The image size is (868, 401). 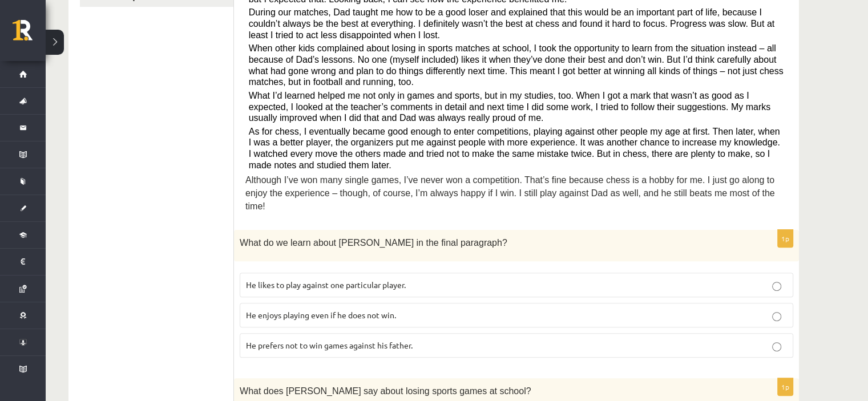 I want to click on span: What I’d learned helped me not only in games and sports, but in my studies, too. When I got a mar..., so click(x=509, y=106).